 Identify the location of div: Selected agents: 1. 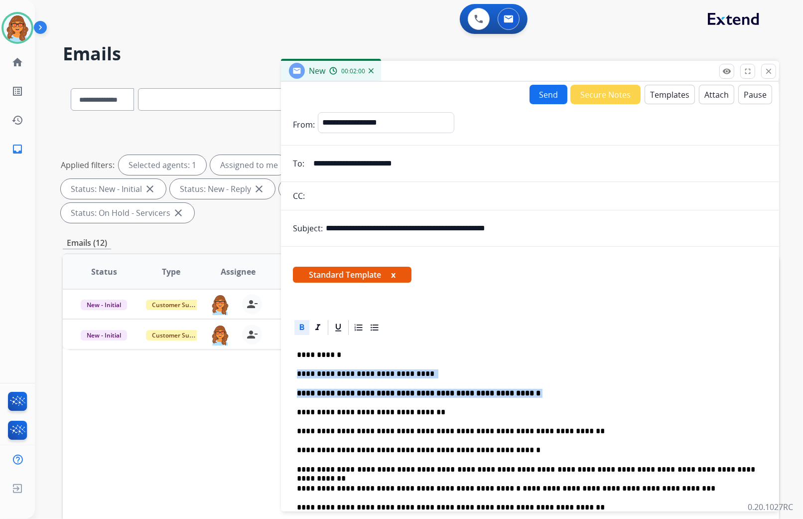
(162, 165).